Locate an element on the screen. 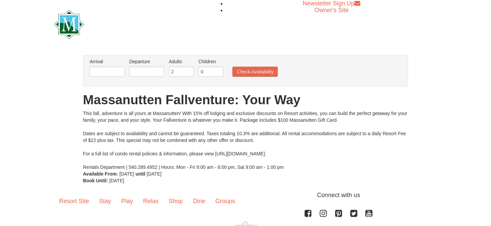 This screenshot has width=491, height=226. p: Connect with us is located at coordinates (245, 195).